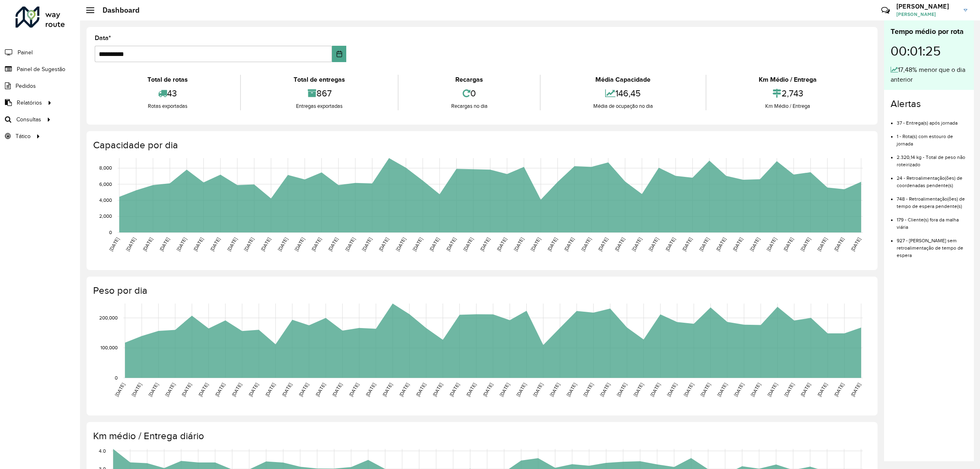  Describe the element at coordinates (103, 38) in the screenshot. I see `label: Data` at that location.